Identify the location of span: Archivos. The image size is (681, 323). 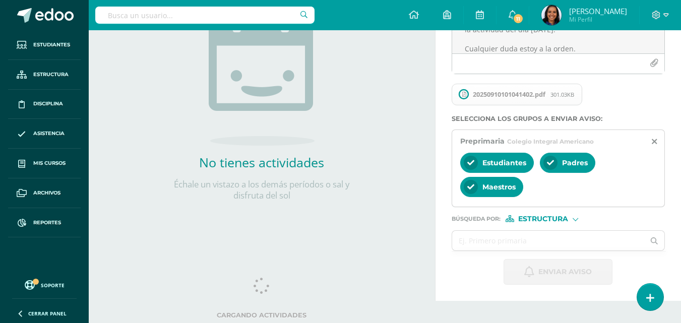
(47, 193).